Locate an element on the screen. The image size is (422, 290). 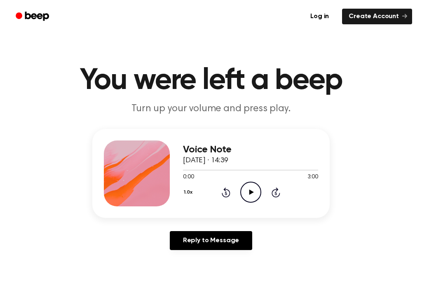
h1: You were left a beep is located at coordinates (211, 81).